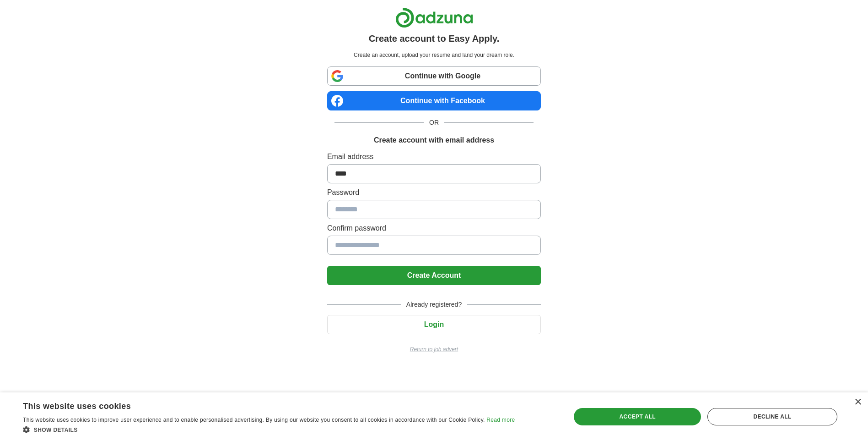 This screenshot has width=868, height=441. What do you see at coordinates (434, 325) in the screenshot?
I see `button: Login` at bounding box center [434, 325].